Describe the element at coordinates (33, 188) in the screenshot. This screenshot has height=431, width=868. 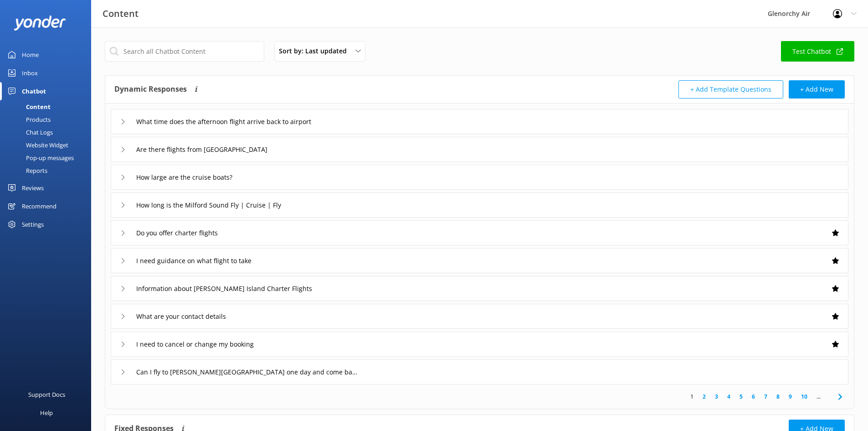
I see `div: Reviews` at that location.